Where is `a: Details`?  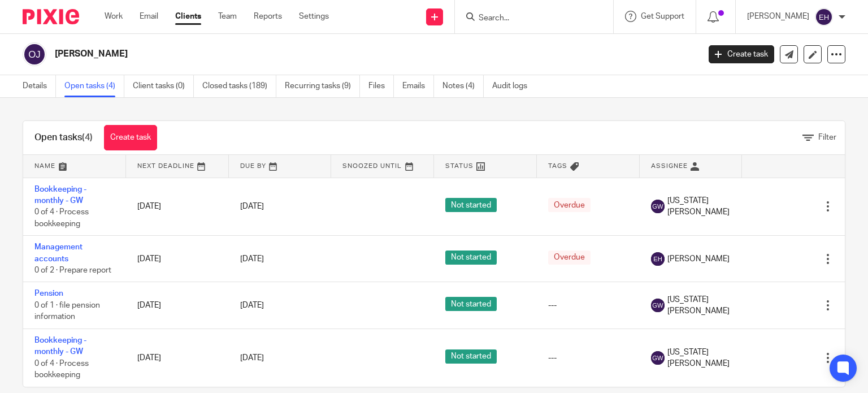 a: Details is located at coordinates (39, 86).